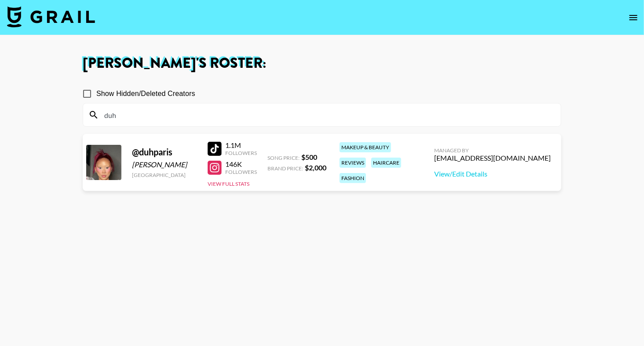 Image resolution: width=644 pixels, height=346 pixels. Describe the element at coordinates (386, 162) in the screenshot. I see `div: haircare` at that location.